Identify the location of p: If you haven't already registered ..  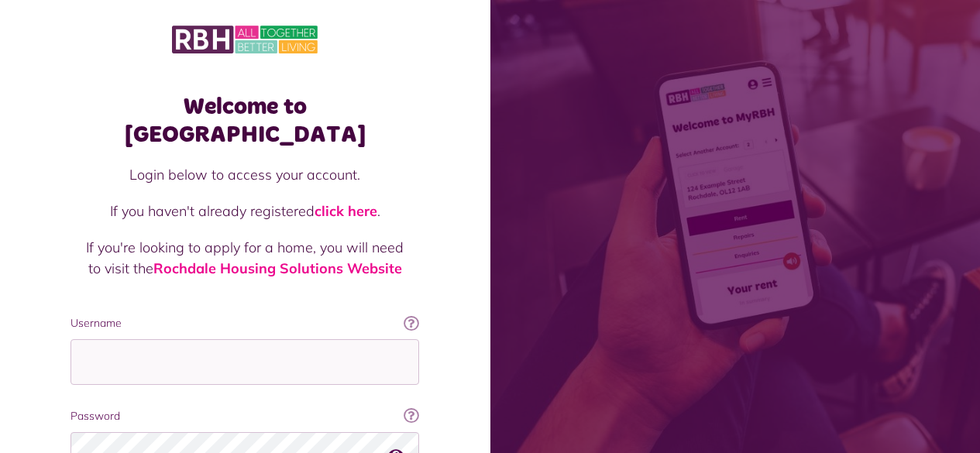
(245, 210).